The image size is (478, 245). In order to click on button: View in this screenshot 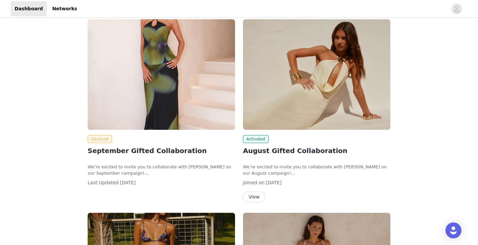, I will do `click(254, 197)`.